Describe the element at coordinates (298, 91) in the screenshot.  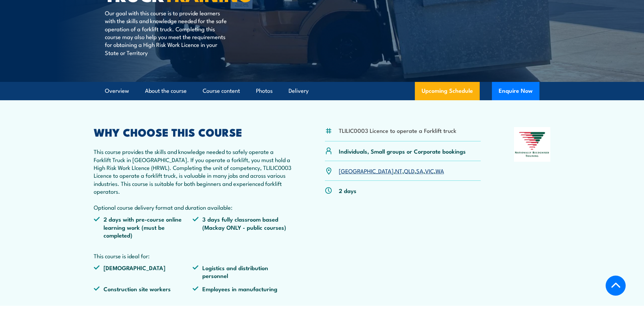
I see `a: Delivery` at that location.